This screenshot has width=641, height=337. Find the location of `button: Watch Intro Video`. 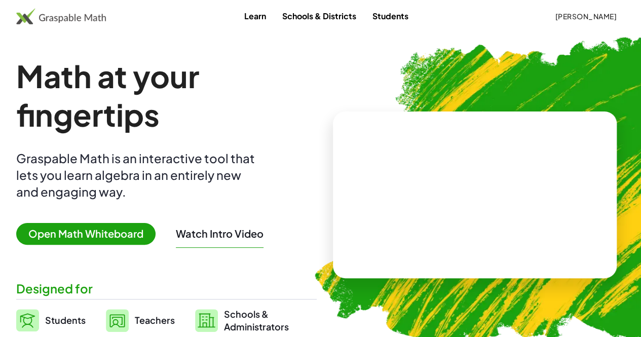

button: Watch Intro Video is located at coordinates (219, 234).